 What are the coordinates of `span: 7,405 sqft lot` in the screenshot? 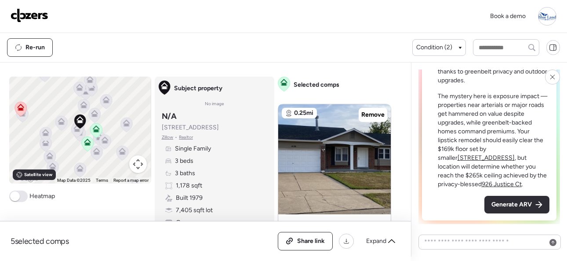 It's located at (194, 210).